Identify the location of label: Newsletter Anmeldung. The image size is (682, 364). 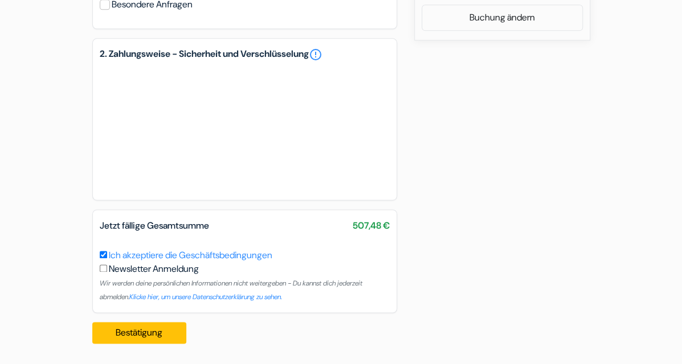
(154, 269).